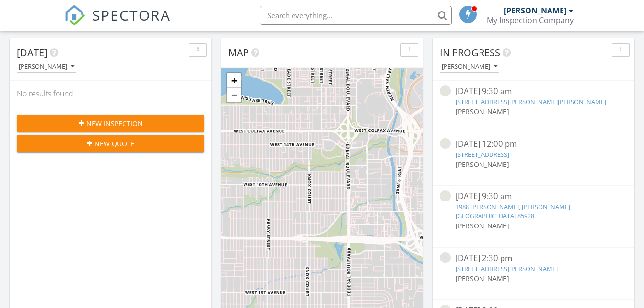  Describe the element at coordinates (114, 123) in the screenshot. I see `span: New Inspection` at that location.